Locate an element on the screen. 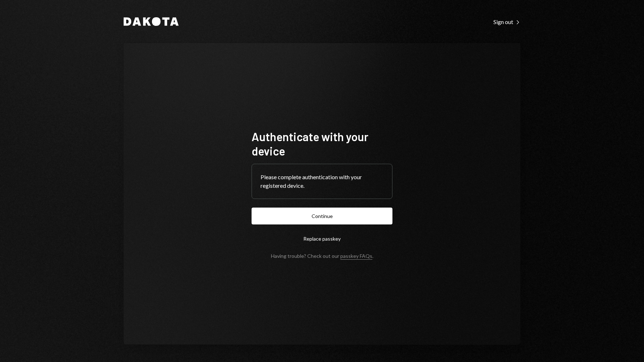 The width and height of the screenshot is (644, 362). button: Replace passkey is located at coordinates (322, 239).